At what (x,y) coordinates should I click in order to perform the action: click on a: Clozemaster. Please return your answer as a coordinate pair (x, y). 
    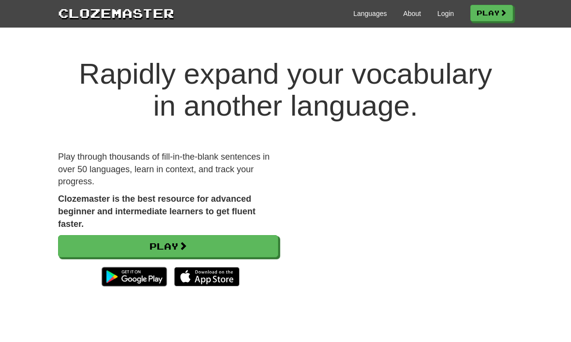
    Looking at the image, I should click on (116, 13).